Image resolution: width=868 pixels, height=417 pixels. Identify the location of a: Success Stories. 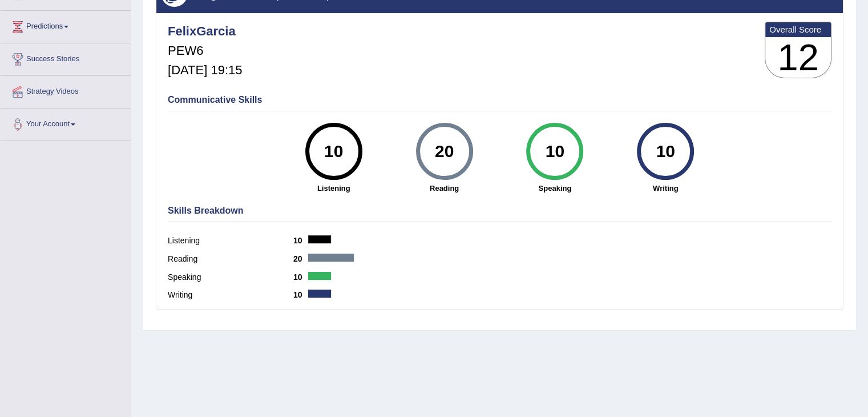
(65, 58).